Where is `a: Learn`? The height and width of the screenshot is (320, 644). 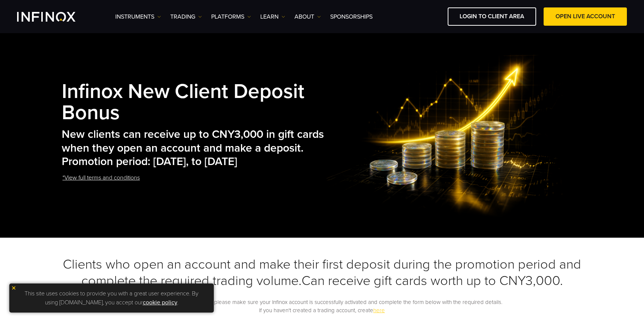
a: Learn is located at coordinates (273, 17).